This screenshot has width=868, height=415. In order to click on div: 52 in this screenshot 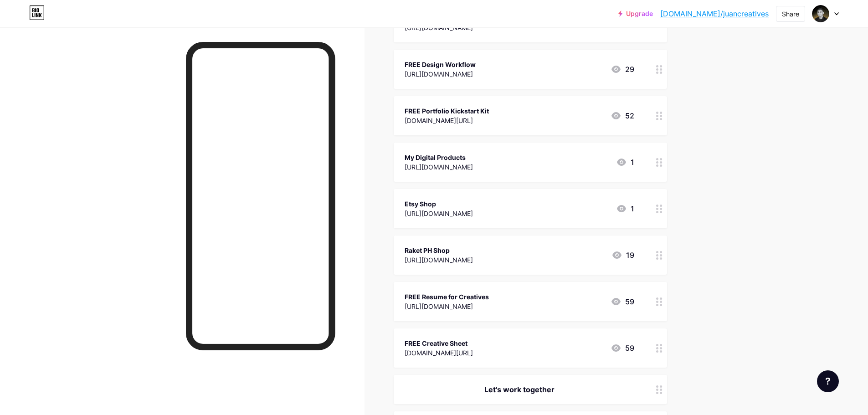, I will do `click(623, 116)`.